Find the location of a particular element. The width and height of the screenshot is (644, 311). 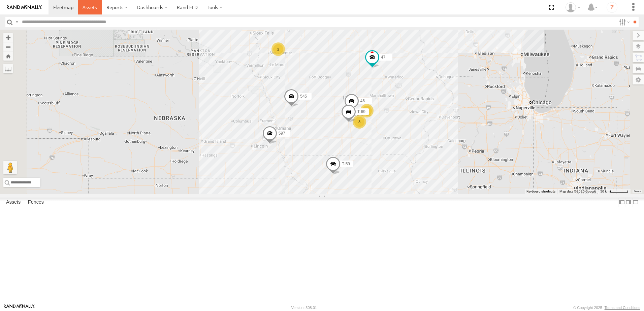

a: Terms and Conditions is located at coordinates (622, 308).